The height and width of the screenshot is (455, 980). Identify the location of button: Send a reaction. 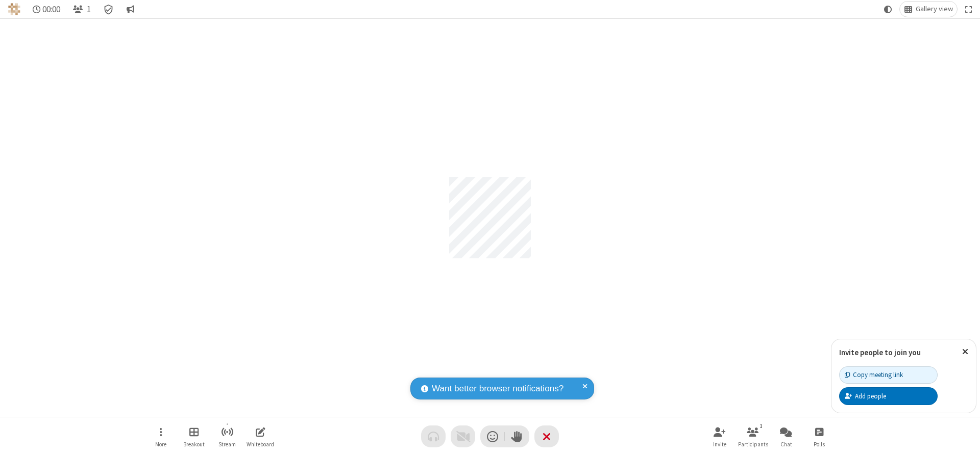
(492, 436).